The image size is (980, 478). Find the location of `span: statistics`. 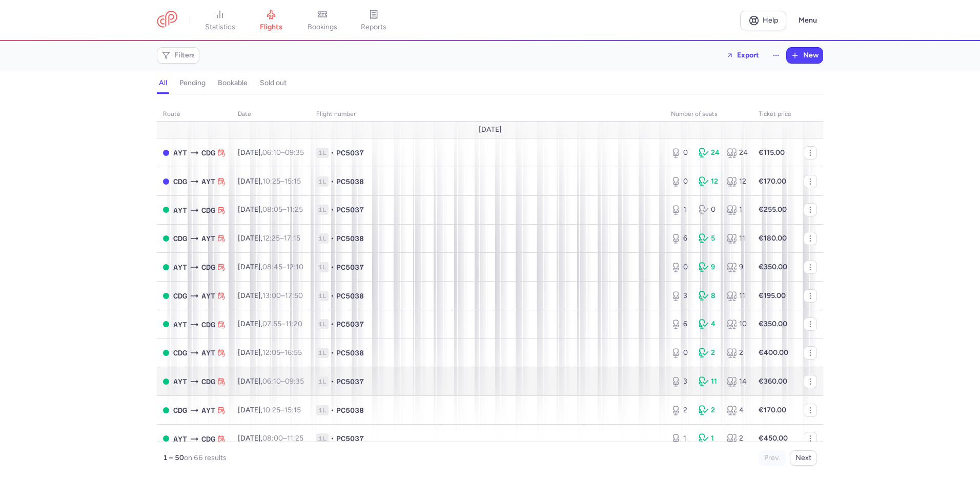

span: statistics is located at coordinates (220, 27).